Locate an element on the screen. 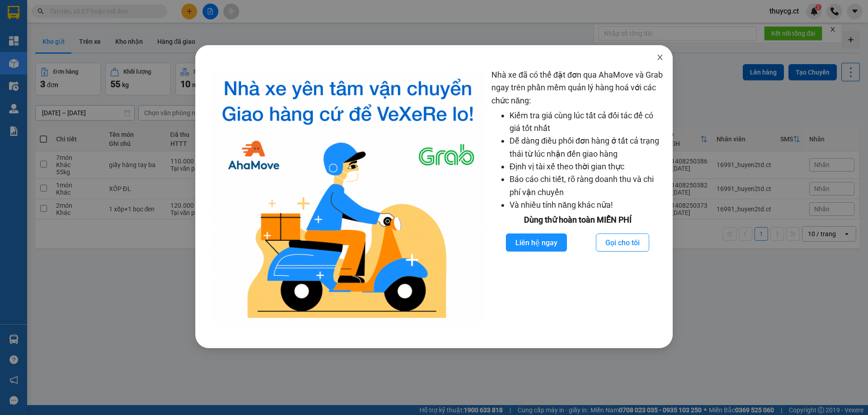  span: Gọi cho tôi is located at coordinates (622, 242).